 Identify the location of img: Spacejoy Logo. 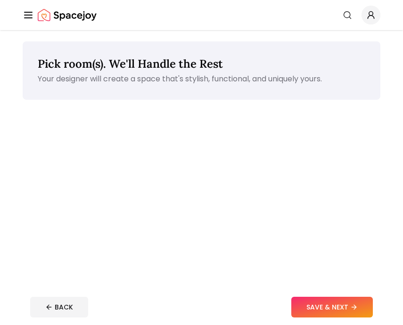
(67, 15).